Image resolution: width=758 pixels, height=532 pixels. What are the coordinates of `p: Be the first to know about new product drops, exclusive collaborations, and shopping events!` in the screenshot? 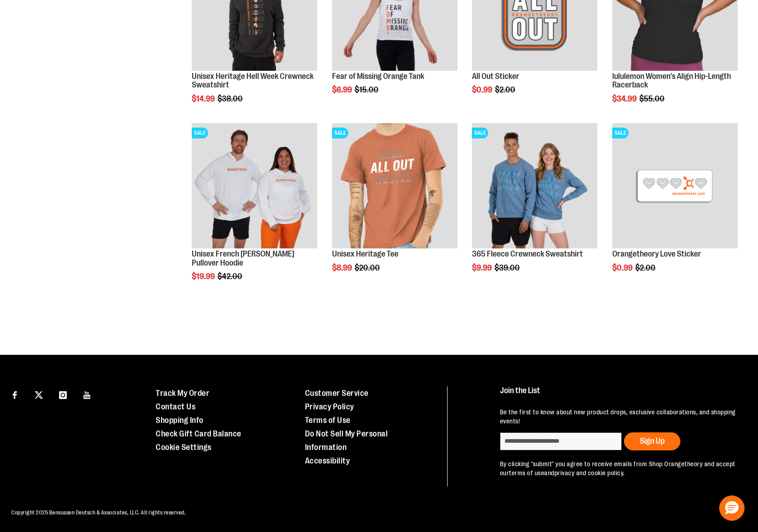 It's located at (620, 416).